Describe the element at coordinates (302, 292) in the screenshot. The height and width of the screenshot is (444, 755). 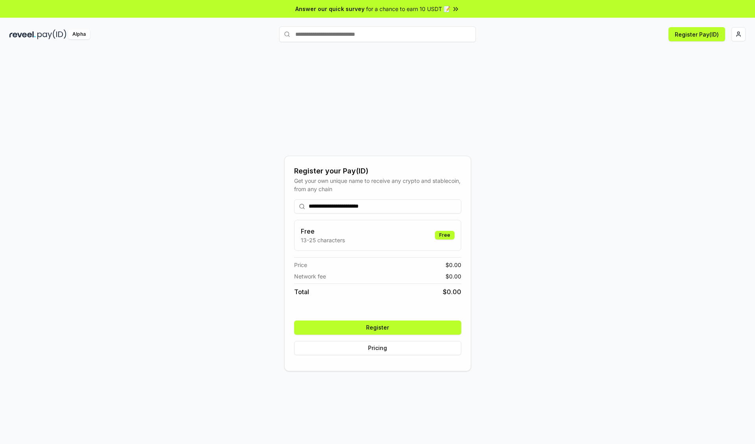
I see `span: Total` at that location.